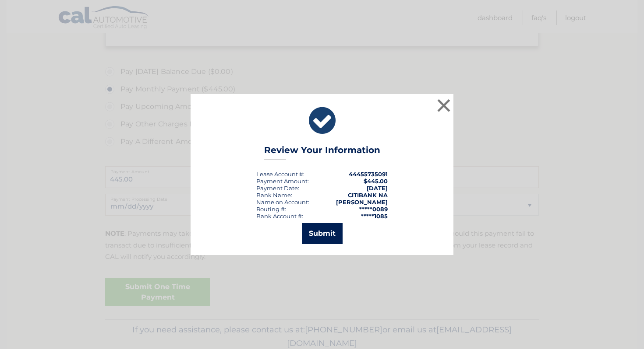 This screenshot has width=644, height=349. What do you see at coordinates (283, 202) in the screenshot?
I see `div: Name on Account:` at bounding box center [283, 202].